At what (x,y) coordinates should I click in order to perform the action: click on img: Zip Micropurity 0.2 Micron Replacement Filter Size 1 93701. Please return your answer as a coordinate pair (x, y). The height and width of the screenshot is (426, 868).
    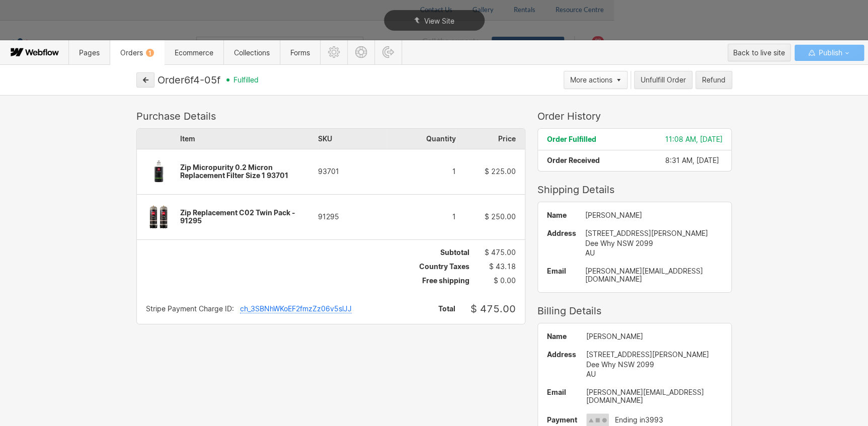
    Looking at the image, I should click on (159, 171).